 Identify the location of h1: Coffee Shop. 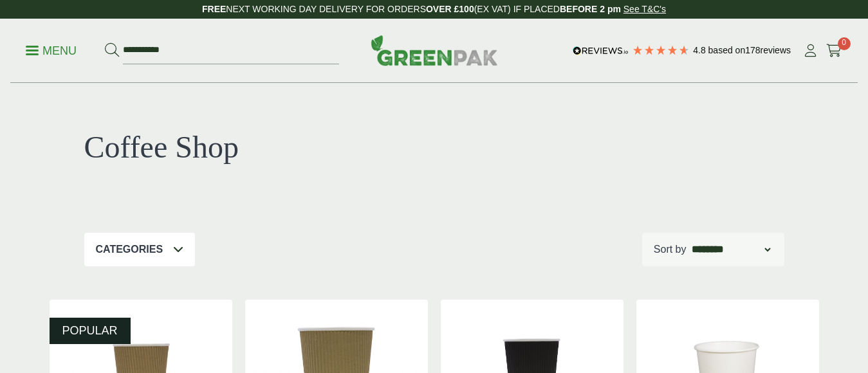
(259, 147).